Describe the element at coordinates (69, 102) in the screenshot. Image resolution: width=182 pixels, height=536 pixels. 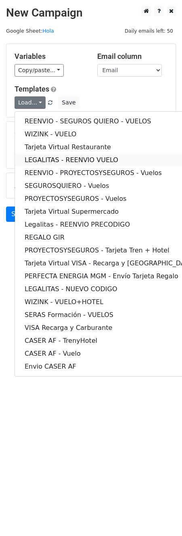
I see `button: Save` at that location.